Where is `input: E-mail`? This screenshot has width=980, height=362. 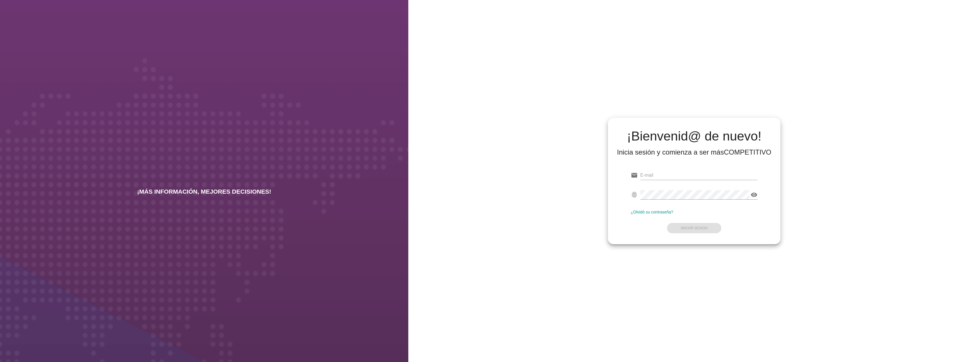
input: E-mail is located at coordinates (699, 175).